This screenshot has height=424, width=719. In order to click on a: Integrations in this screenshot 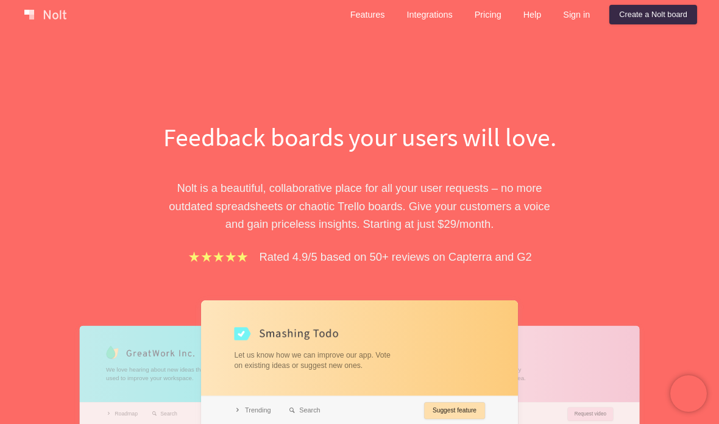, I will do `click(429, 15)`.